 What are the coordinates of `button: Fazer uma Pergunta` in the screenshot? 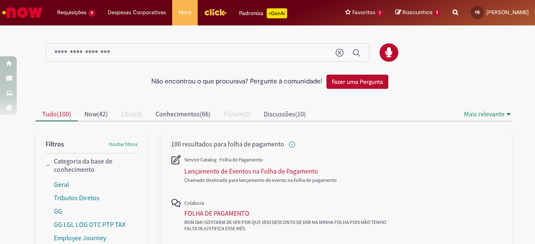 It's located at (357, 82).